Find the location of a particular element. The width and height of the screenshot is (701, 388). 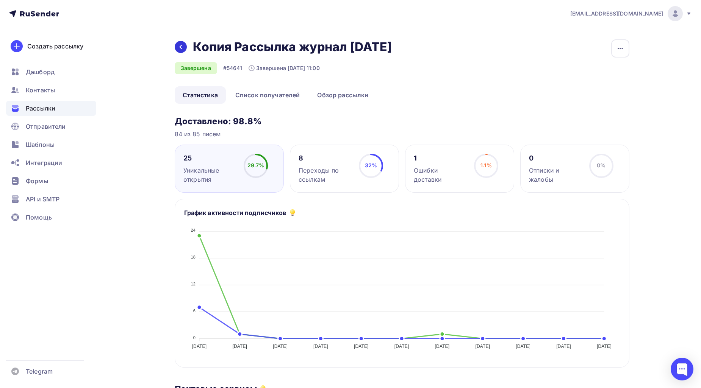

div: 1 is located at coordinates (440, 158).